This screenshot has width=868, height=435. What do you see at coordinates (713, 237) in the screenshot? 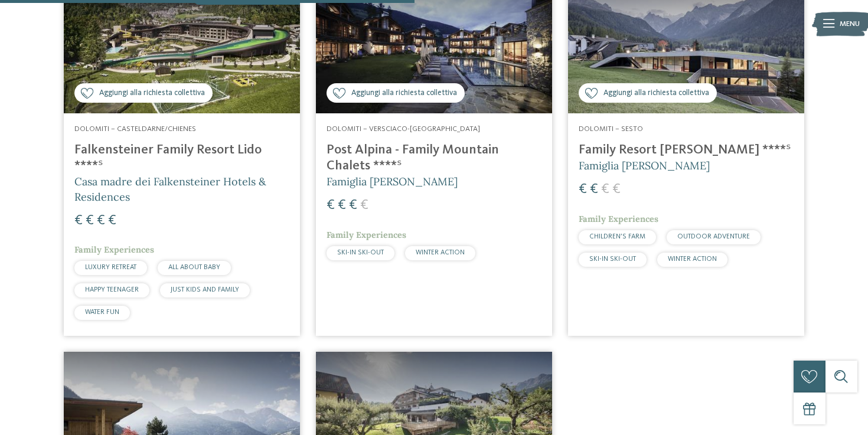
I see `span: OUTDOOR ADVENTURE` at bounding box center [713, 237].